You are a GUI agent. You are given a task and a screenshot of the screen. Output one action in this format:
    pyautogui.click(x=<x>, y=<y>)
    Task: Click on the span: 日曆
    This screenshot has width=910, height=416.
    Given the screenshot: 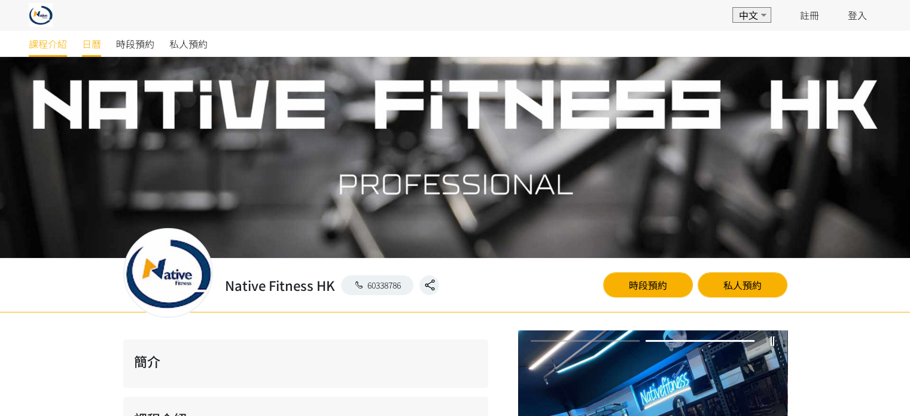 What is the action you would take?
    pyautogui.click(x=92, y=44)
    